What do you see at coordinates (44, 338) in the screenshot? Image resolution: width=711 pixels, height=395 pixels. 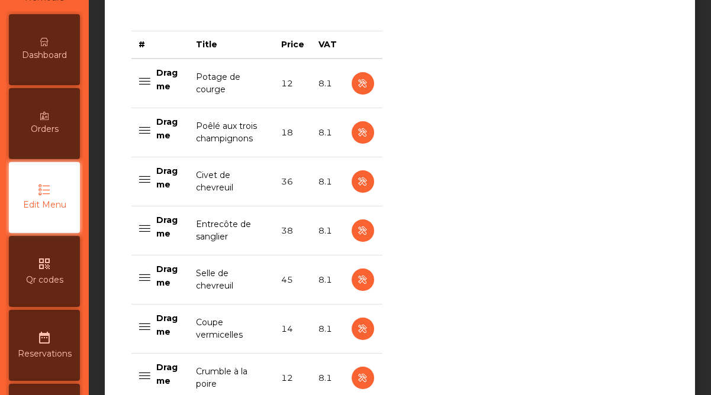 I see `i: date_range` at bounding box center [44, 338].